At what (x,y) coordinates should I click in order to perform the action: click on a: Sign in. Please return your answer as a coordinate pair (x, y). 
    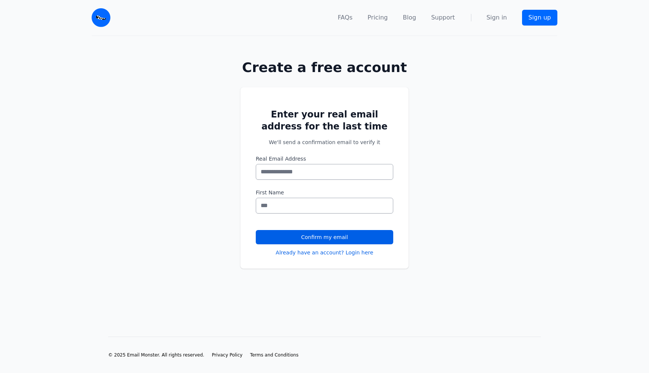
    Looking at the image, I should click on (497, 18).